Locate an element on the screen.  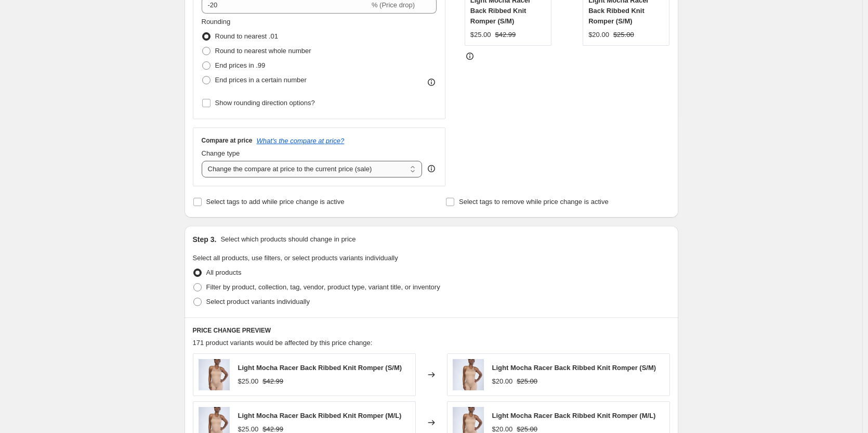
span: Round to nearest whole number is located at coordinates (263, 50).